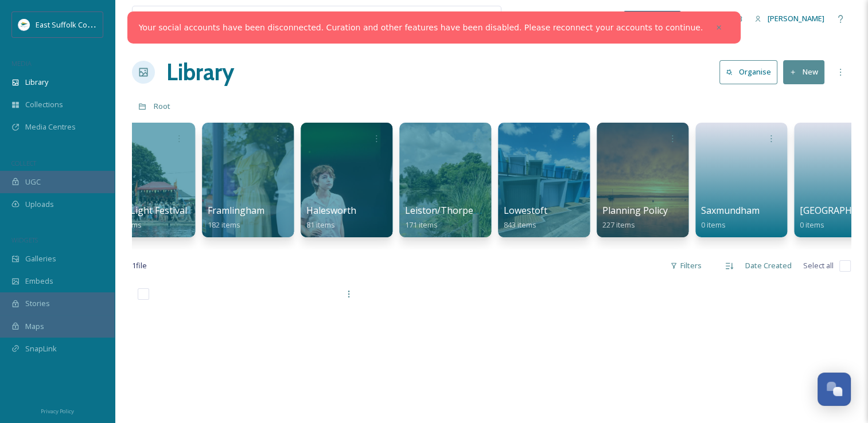 The image size is (868, 423). I want to click on div: View all files, so click(461, 19).